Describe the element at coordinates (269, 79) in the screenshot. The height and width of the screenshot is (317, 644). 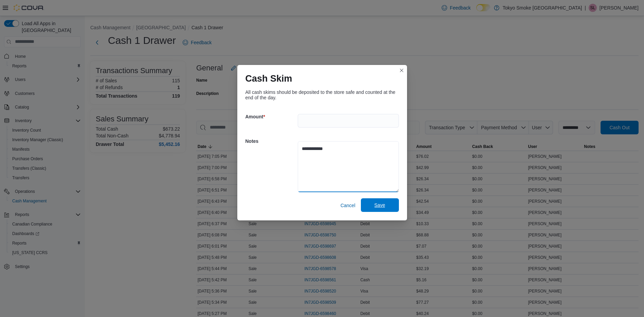
I see `h1: Cash Skim` at that location.